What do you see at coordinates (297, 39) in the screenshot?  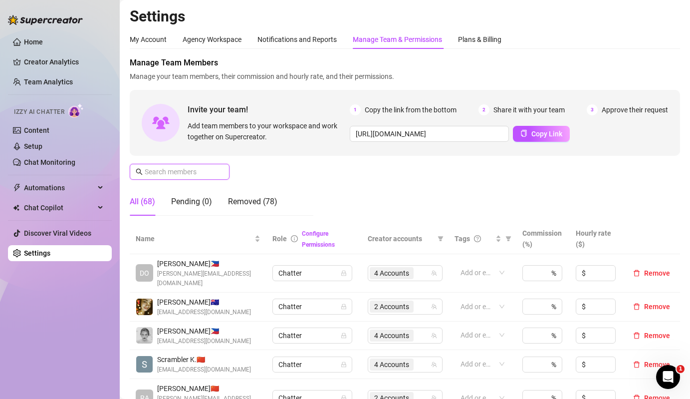 I see `div: Notifications and Reports` at bounding box center [297, 39].